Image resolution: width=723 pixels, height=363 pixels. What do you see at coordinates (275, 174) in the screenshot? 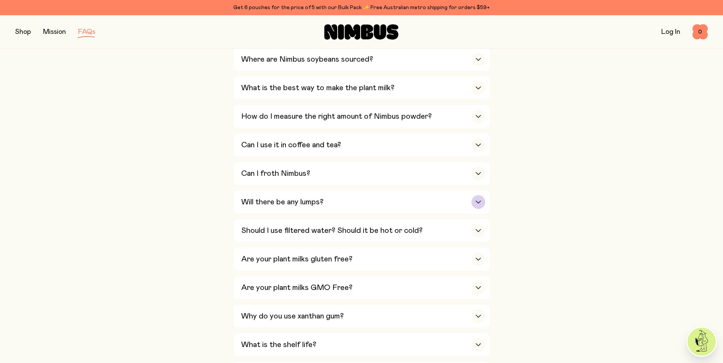
I see `h3: Can I froth Nimbus?` at bounding box center [275, 174].